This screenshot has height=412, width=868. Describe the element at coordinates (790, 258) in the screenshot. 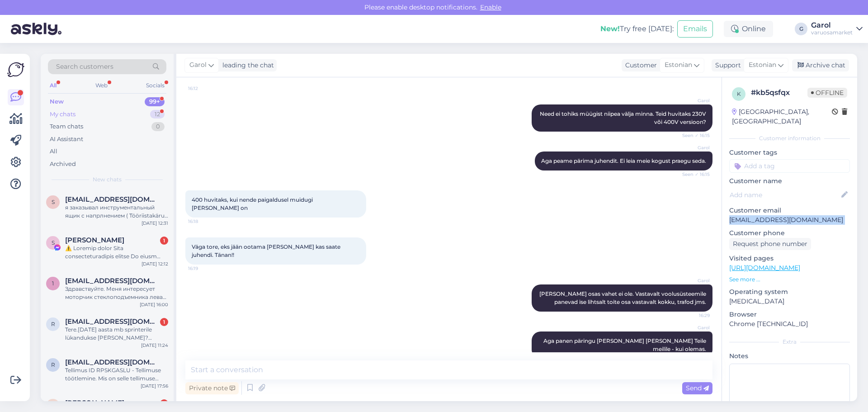

I see `p: Visited pages` at that location.